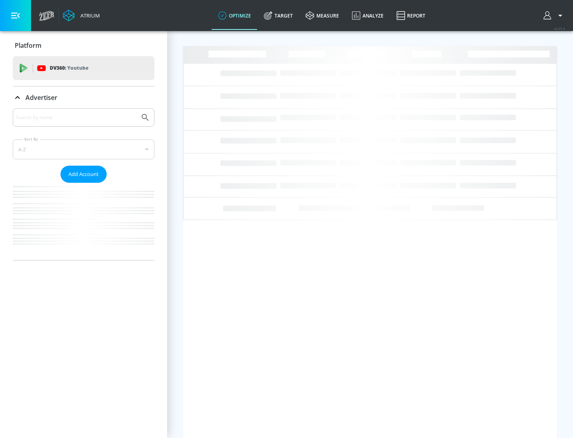 This screenshot has height=438, width=573. I want to click on p: Youtube, so click(78, 68).